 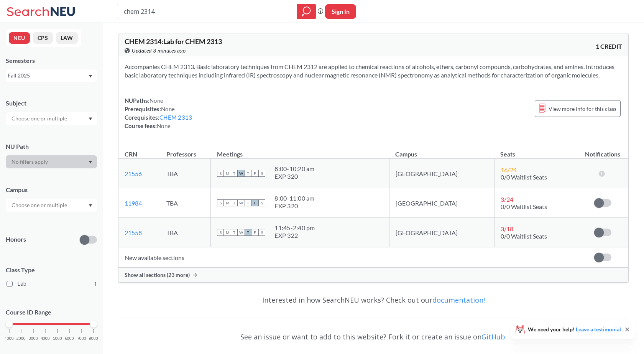 What do you see at coordinates (348, 258) in the screenshot?
I see `td: New available sections` at bounding box center [348, 258].